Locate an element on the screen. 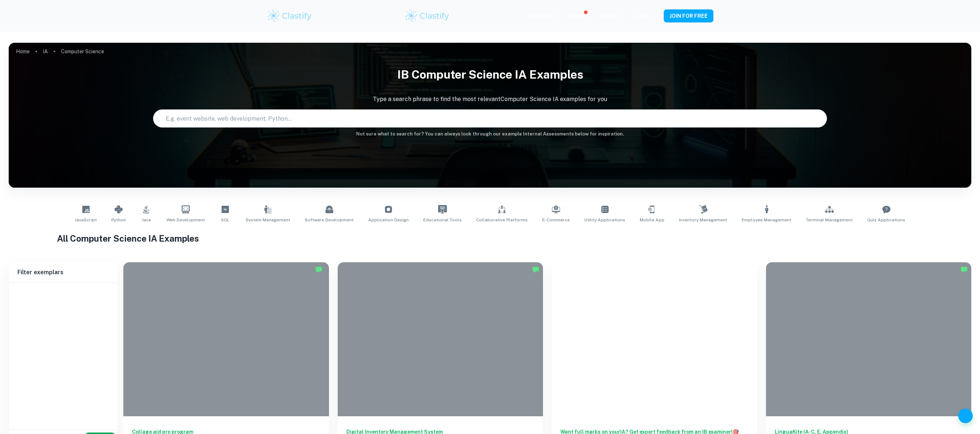 This screenshot has width=980, height=434. a: JOIN FOR FREE is located at coordinates (688, 16).